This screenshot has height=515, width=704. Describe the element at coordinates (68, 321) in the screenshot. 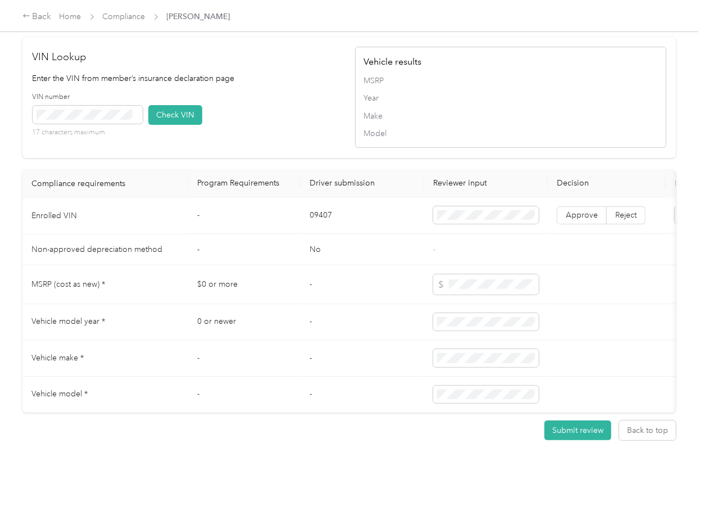

I see `span: Vehicle model year *` at that location.